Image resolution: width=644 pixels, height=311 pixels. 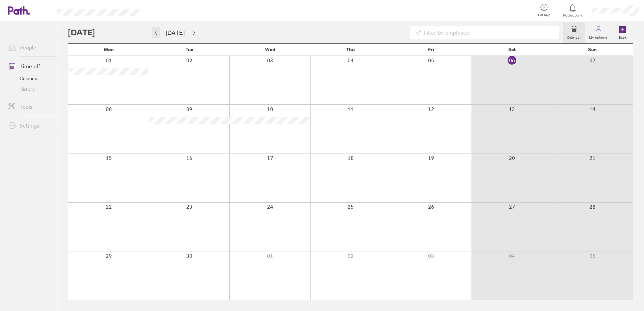 What do you see at coordinates (598, 32) in the screenshot?
I see `a: My holidays` at bounding box center [598, 32].